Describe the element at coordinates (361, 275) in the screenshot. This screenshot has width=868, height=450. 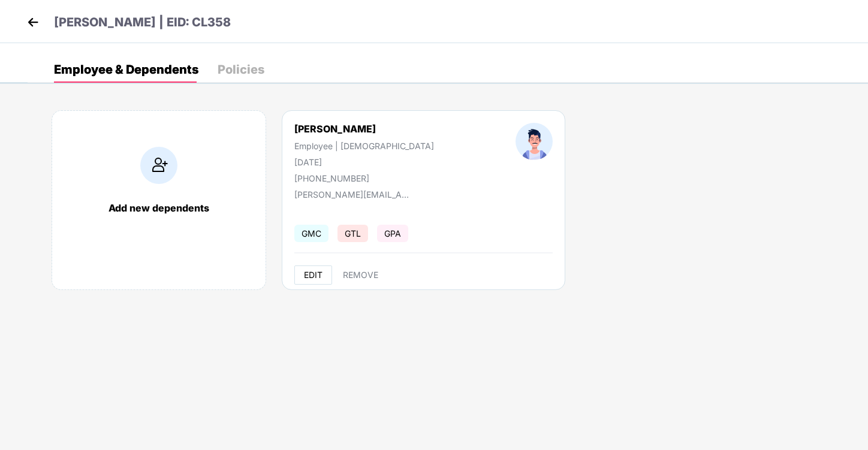
I see `span: REMOVE` at that location.